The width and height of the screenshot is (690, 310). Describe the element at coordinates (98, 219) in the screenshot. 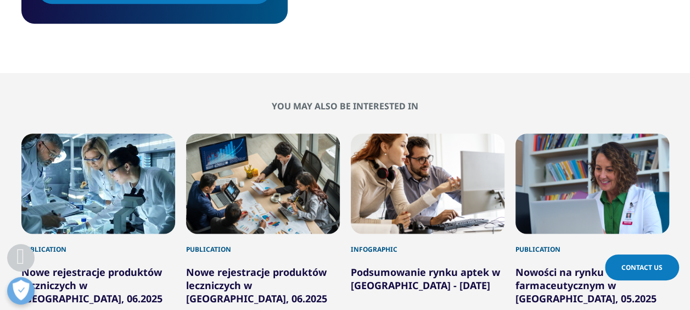

I see `div: 1 / 6` at that location.